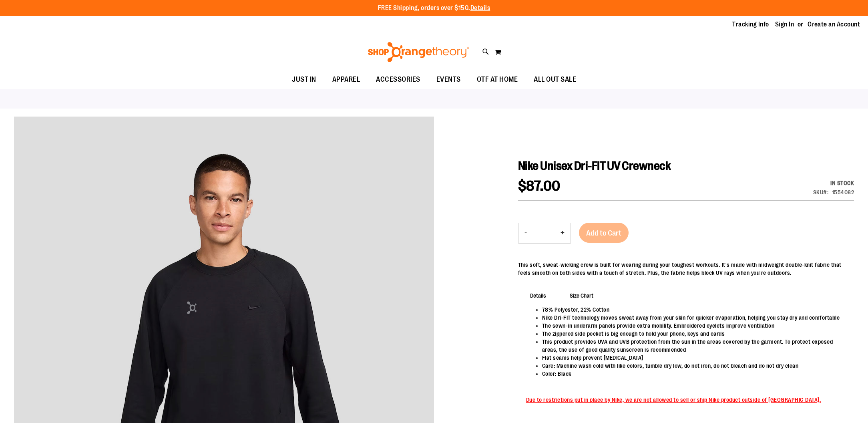  Describe the element at coordinates (304, 79) in the screenshot. I see `a: JUST IN` at that location.